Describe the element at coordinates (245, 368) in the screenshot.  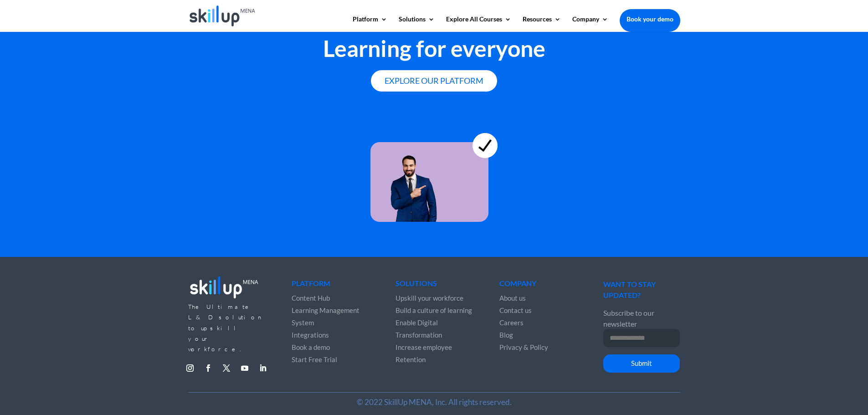
I see `a: Follow on Youtube` at that location.